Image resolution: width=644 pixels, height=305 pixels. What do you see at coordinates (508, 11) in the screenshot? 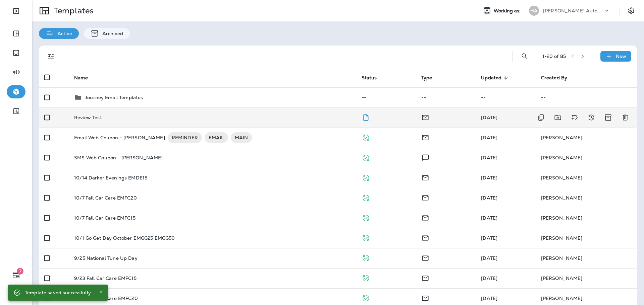
I see `span: Working as:` at bounding box center [508, 11].